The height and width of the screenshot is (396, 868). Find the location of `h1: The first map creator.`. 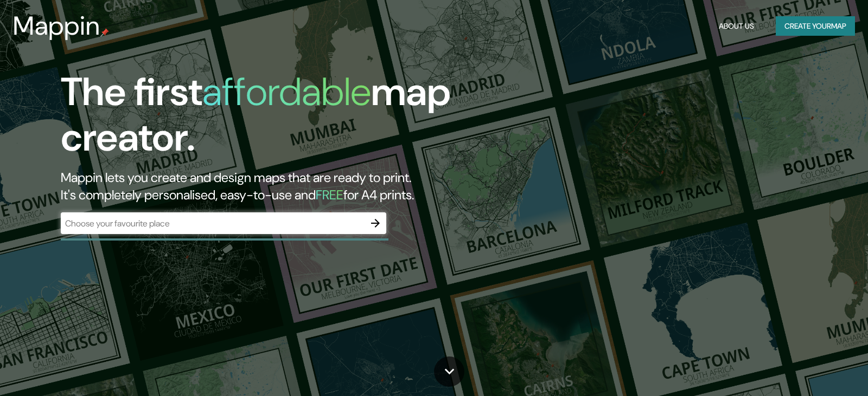

h1: The first map creator. is located at coordinates (278, 119).